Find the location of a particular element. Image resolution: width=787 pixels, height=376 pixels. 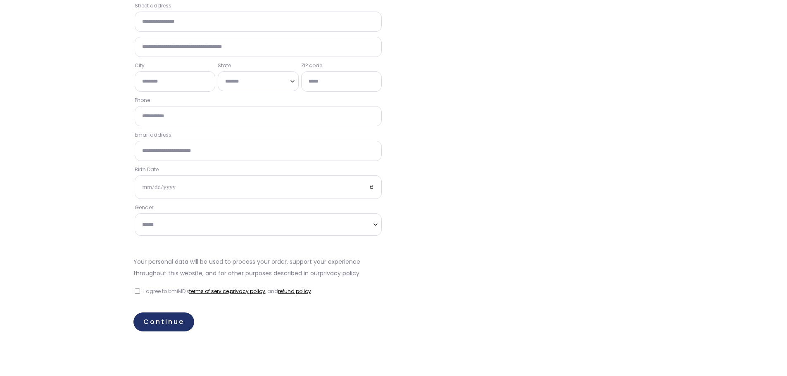

p: Your personal data will be used to process your order, support your experience throughout this we... is located at coordinates (258, 268).